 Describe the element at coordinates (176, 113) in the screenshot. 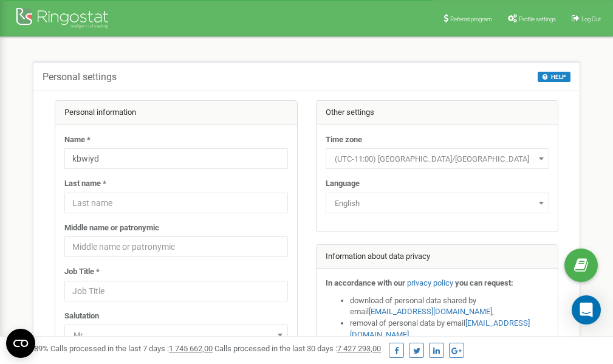

I see `div: Personal information` at that location.